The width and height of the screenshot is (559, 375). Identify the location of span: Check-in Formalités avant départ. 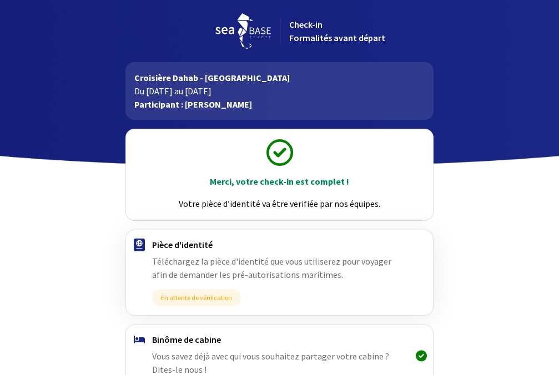
(337, 31).